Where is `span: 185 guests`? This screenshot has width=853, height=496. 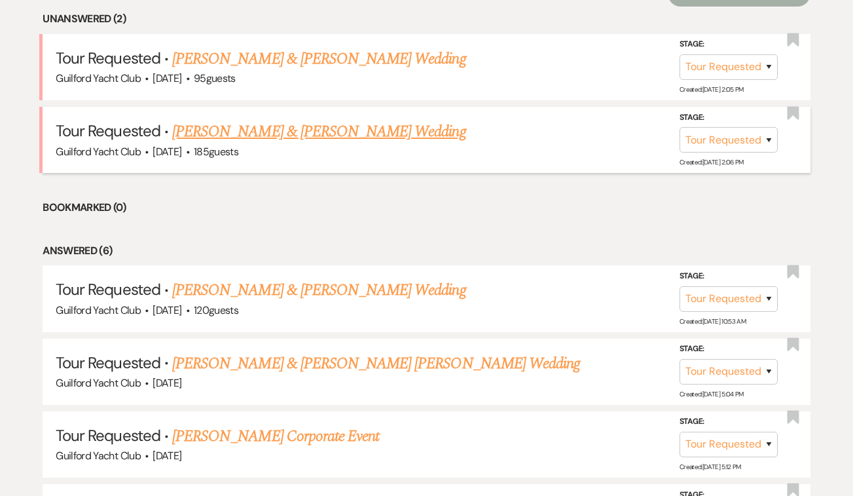 span: 185 guests is located at coordinates (216, 151).